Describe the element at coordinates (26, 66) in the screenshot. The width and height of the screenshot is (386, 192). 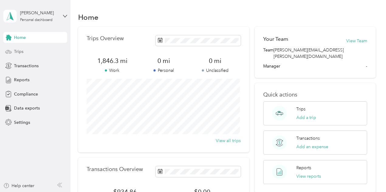
I see `span: Transactions` at that location.